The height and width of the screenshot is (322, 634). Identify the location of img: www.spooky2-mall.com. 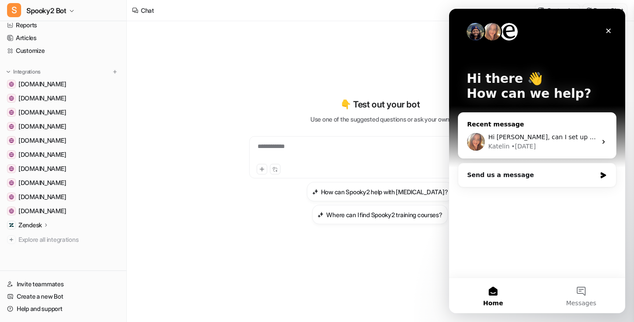
(11, 126).